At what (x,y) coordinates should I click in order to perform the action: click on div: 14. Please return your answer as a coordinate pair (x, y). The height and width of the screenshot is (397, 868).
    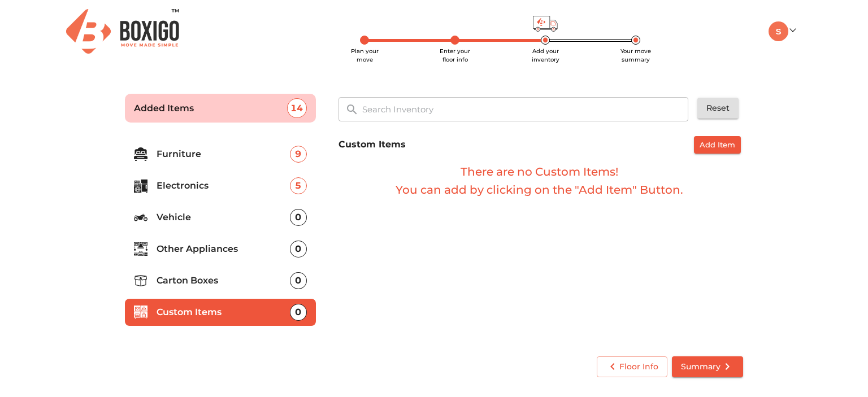
    Looking at the image, I should click on (297, 108).